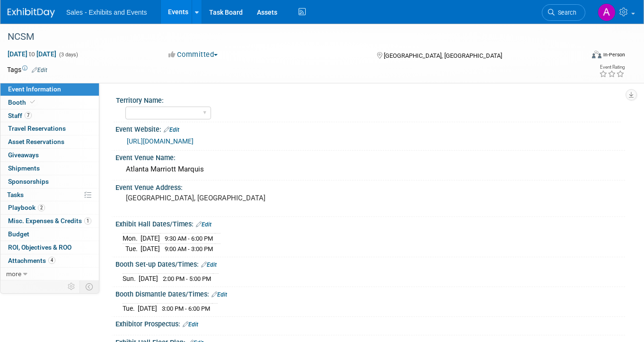 The width and height of the screenshot is (644, 342). Describe the element at coordinates (26, 207) in the screenshot. I see `span: Playbook` at that location.